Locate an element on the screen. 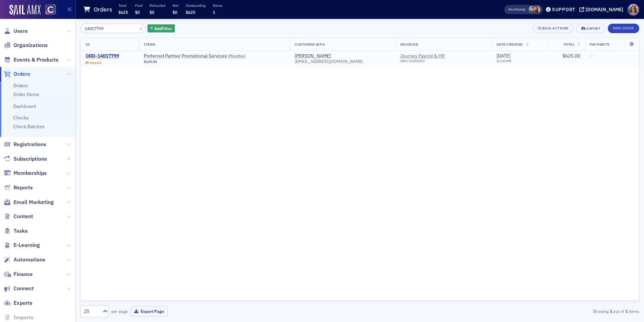  span: Date Created is located at coordinates (510, 44).